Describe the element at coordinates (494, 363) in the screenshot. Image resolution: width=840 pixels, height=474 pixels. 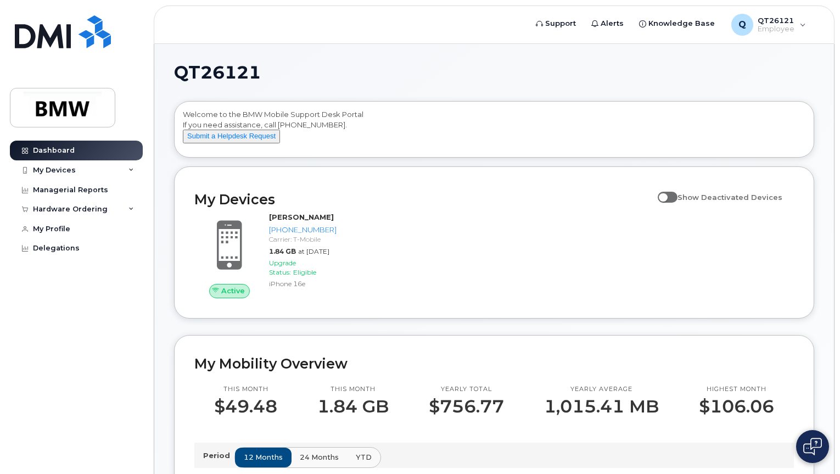
I see `h2: My Mobility Overview` at that location.